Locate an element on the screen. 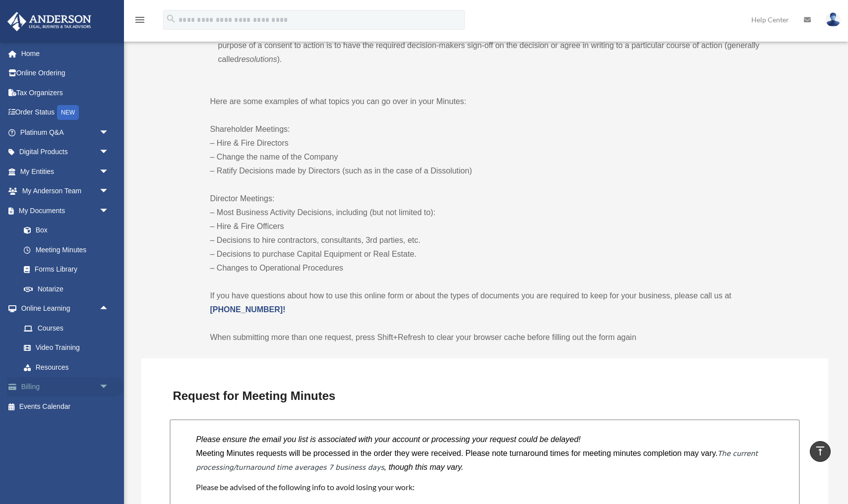  a: Events Calendar is located at coordinates (65, 406).